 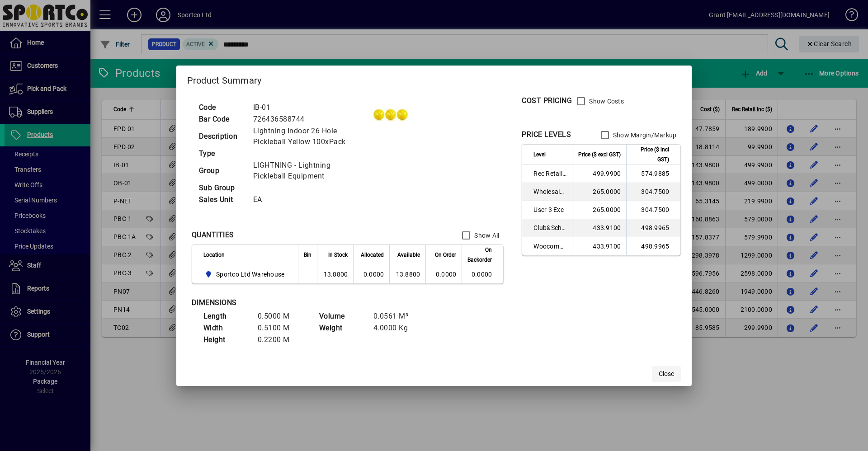 What do you see at coordinates (550, 210) in the screenshot?
I see `span: User 3 Exc` at bounding box center [550, 210].